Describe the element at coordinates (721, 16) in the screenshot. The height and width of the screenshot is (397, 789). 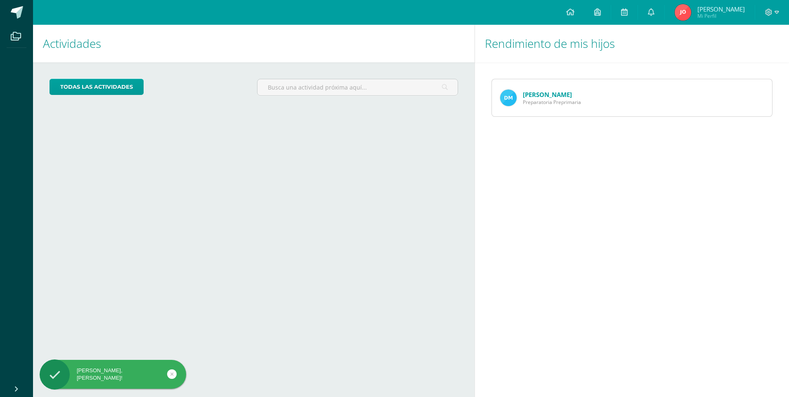
I see `span: Mi Perfil` at that location.